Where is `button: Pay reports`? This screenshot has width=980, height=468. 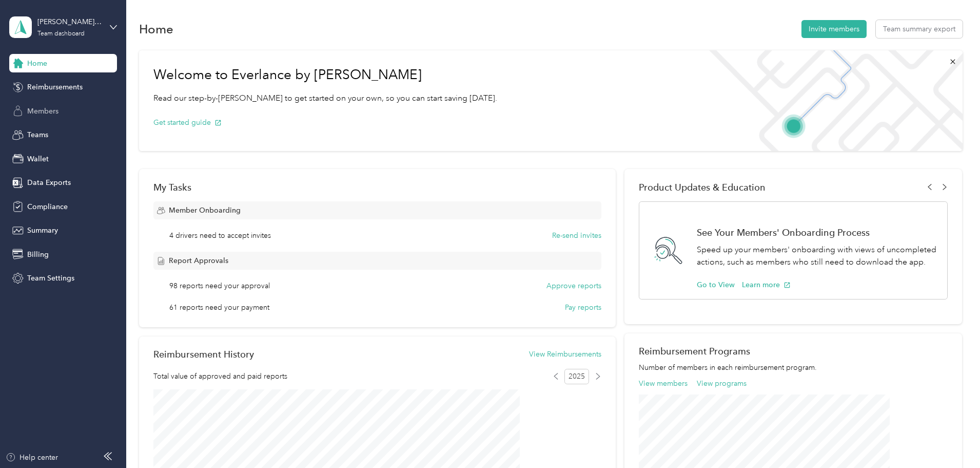
button: Pay reports is located at coordinates (583, 307).